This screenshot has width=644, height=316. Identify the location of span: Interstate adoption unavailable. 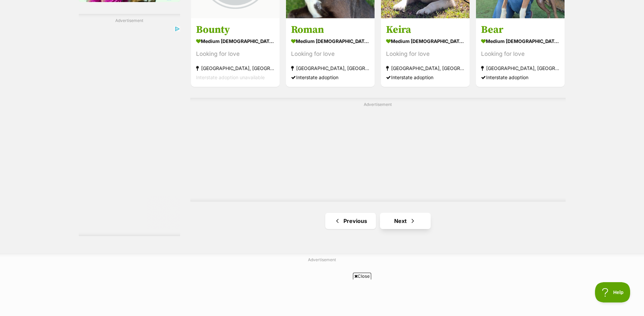
(230, 77).